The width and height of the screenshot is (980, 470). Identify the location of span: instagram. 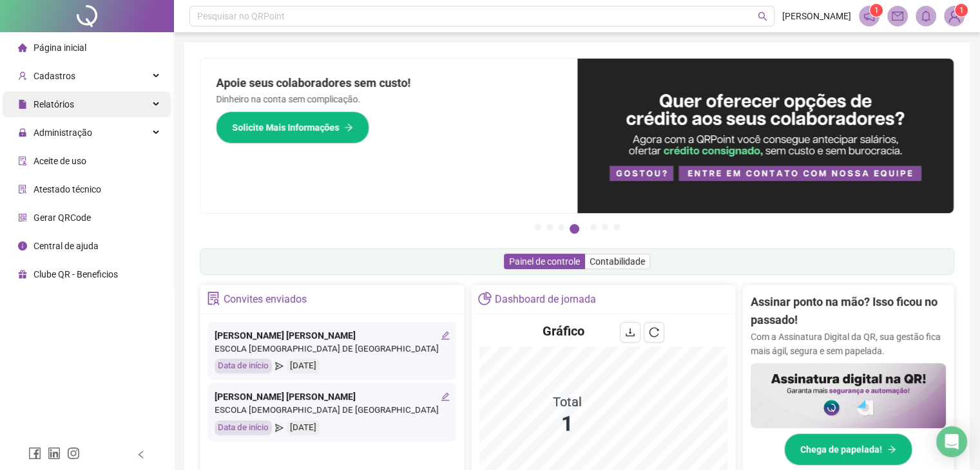
(74, 454).